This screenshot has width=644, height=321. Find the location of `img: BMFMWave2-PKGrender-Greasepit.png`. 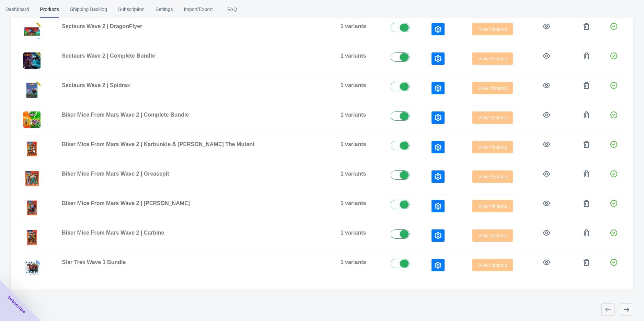

img: BMFMWave2-PKGrender-Greasepit.png is located at coordinates (32, 179).